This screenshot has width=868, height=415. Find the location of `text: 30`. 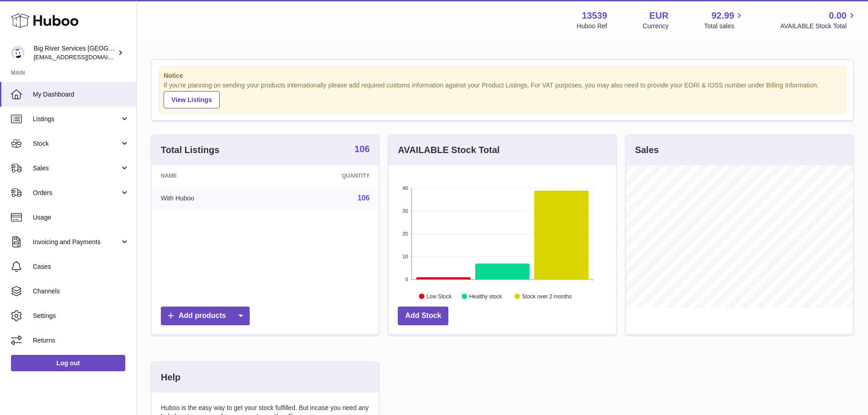

text: 30 is located at coordinates (405, 211).